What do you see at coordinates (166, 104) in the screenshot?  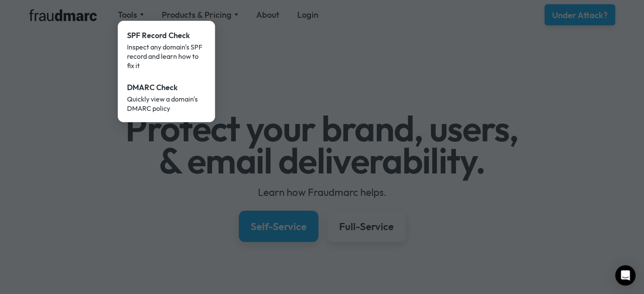 I see `div: Quickly view a domain's DMARC policy` at bounding box center [166, 104].